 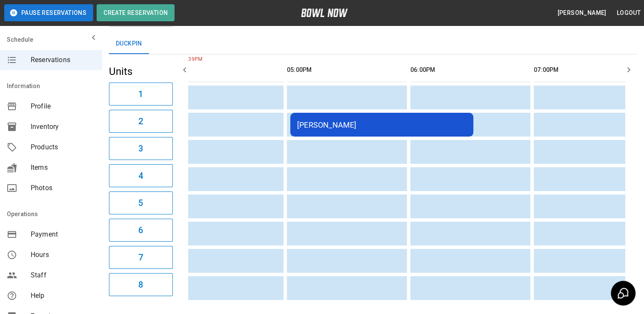 What do you see at coordinates (141, 149) in the screenshot?
I see `button: 3` at bounding box center [141, 149].